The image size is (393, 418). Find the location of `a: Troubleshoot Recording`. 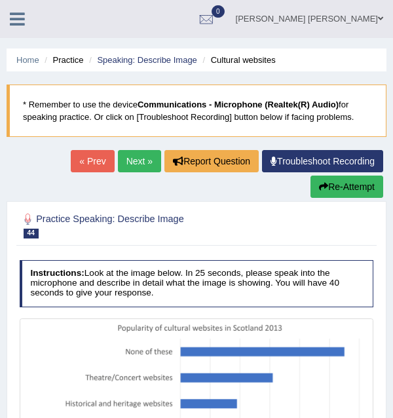

a: Troubleshoot Recording is located at coordinates (322, 161).